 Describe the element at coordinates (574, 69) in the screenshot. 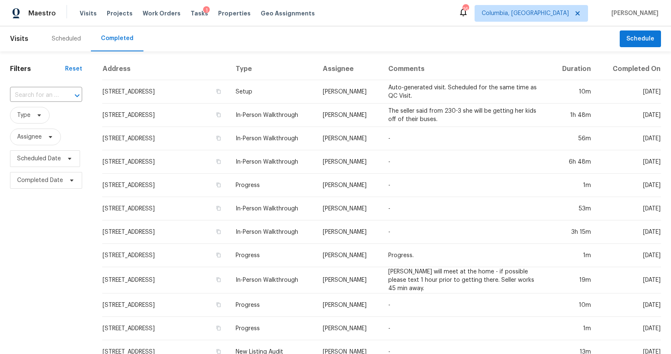

I see `th: Duration` at that location.